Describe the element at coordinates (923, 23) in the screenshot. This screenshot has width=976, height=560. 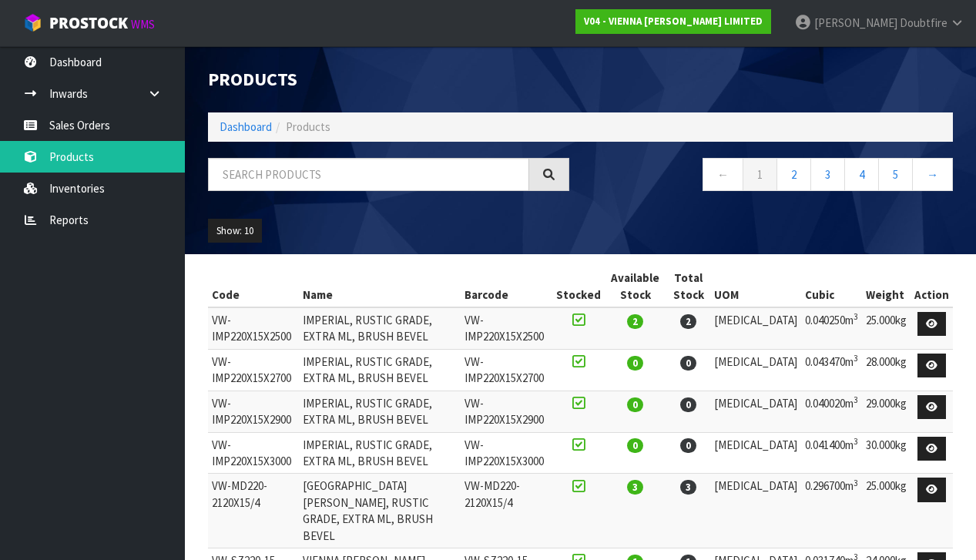
I see `span: Doubtfire` at that location.